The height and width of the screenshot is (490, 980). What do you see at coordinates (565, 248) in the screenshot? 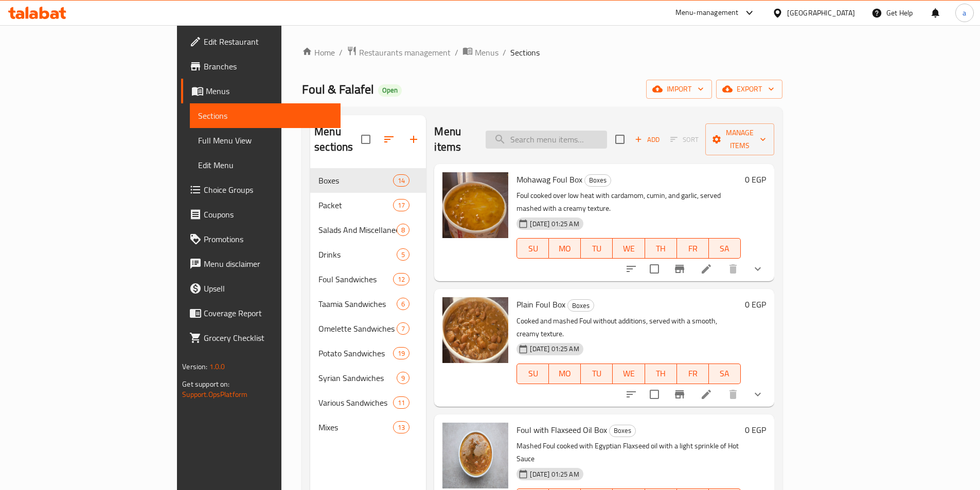
I see `button: MO` at bounding box center [565, 248].